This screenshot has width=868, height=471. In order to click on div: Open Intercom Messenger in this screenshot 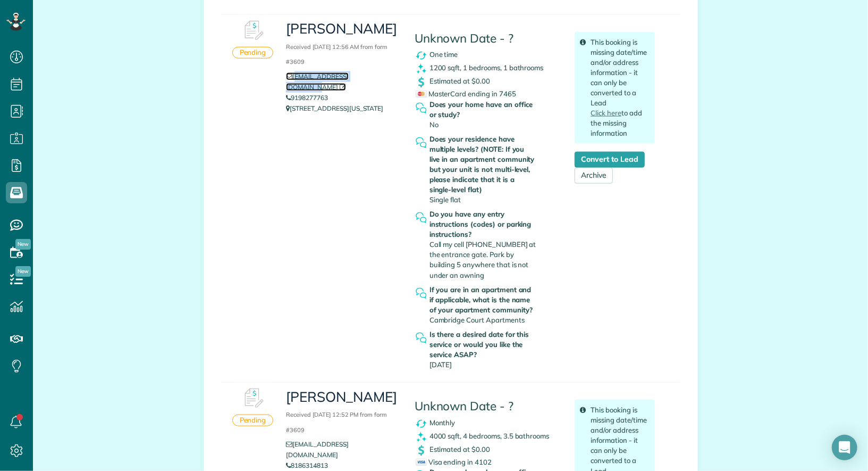, I will do `click(845, 448)`.